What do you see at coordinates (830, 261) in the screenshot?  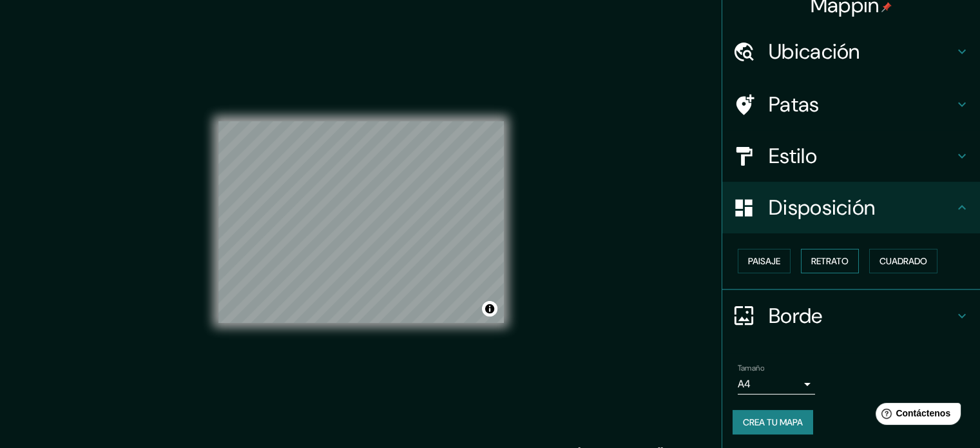 I see `button: Retrato` at bounding box center [830, 261].